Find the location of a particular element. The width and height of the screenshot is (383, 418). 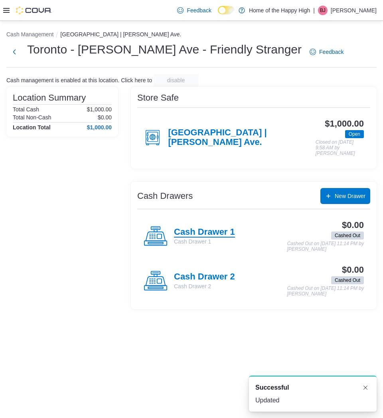

h6: Total Cash is located at coordinates (26, 109).